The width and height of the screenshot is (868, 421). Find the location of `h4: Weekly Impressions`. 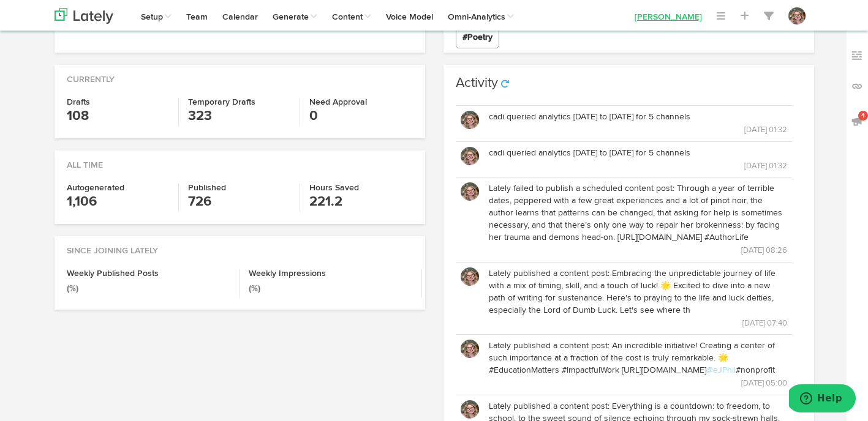

h4: Weekly Impressions is located at coordinates (330, 273).